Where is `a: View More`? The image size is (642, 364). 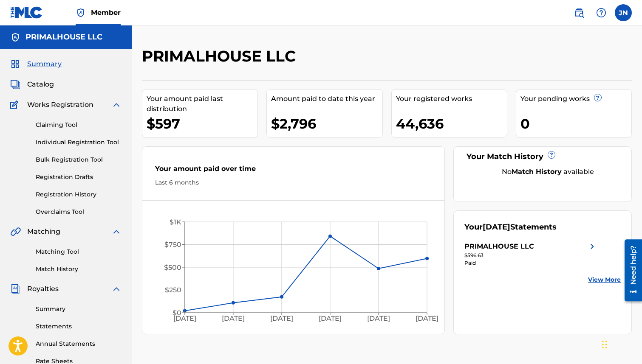
a: View More is located at coordinates (604, 280).